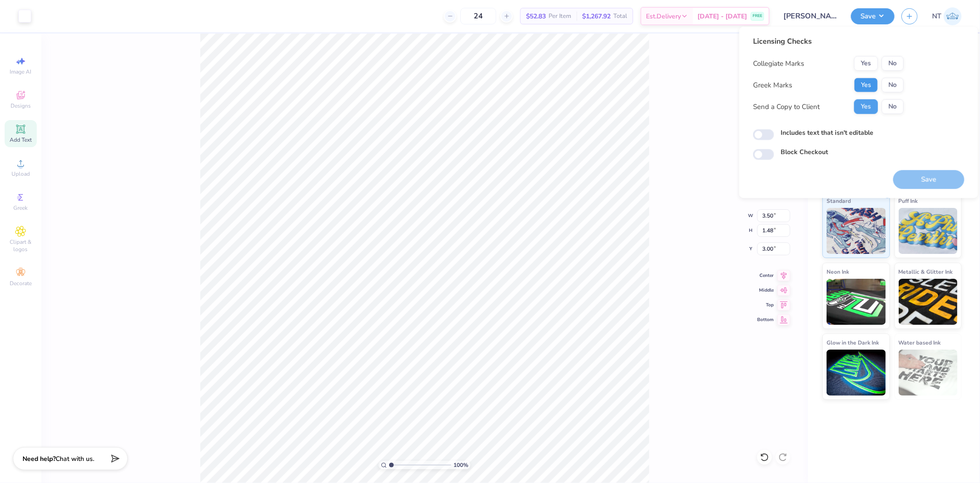 The width and height of the screenshot is (980, 483). Describe the element at coordinates (952, 16) in the screenshot. I see `img: Nestor Talens` at that location.